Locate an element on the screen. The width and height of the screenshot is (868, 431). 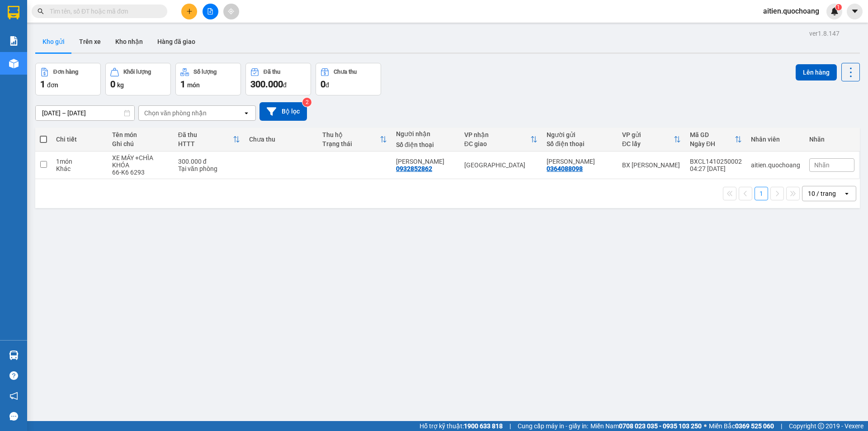
div: Tại văn phòng is located at coordinates (209, 169).